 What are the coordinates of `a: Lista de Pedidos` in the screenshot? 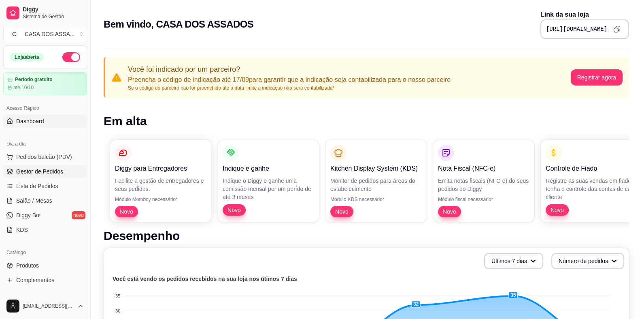 It's located at (45, 186).